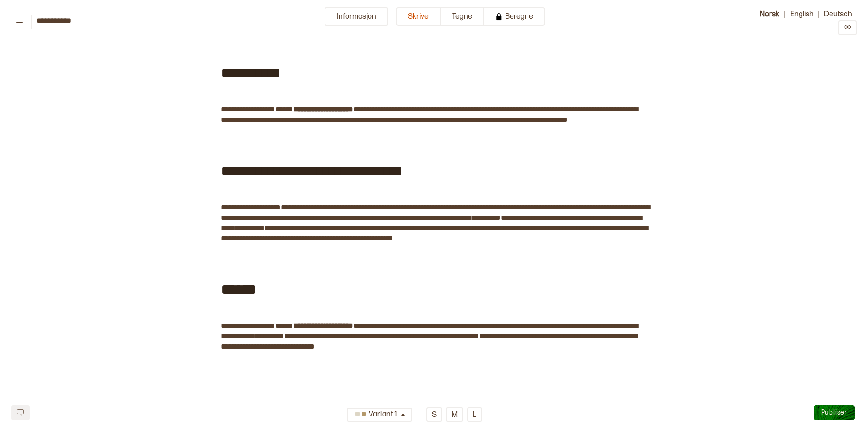 The image size is (868, 431). What do you see at coordinates (769, 14) in the screenshot?
I see `button: Norsk` at bounding box center [769, 14].